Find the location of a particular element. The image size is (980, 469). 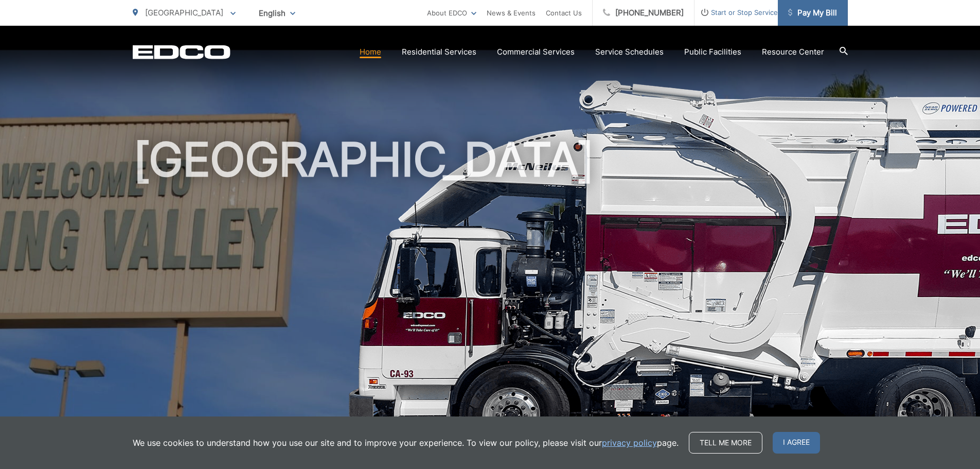

a: Public Facilities is located at coordinates (713, 52).